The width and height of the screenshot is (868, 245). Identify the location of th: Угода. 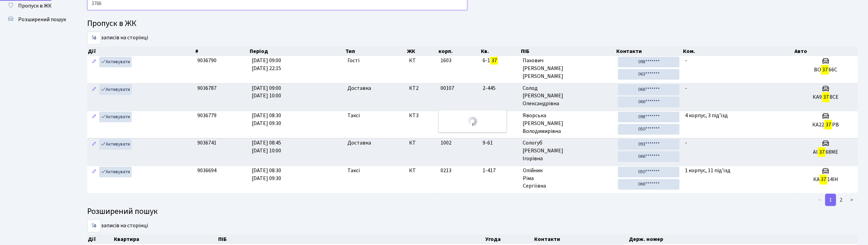
(510, 239).